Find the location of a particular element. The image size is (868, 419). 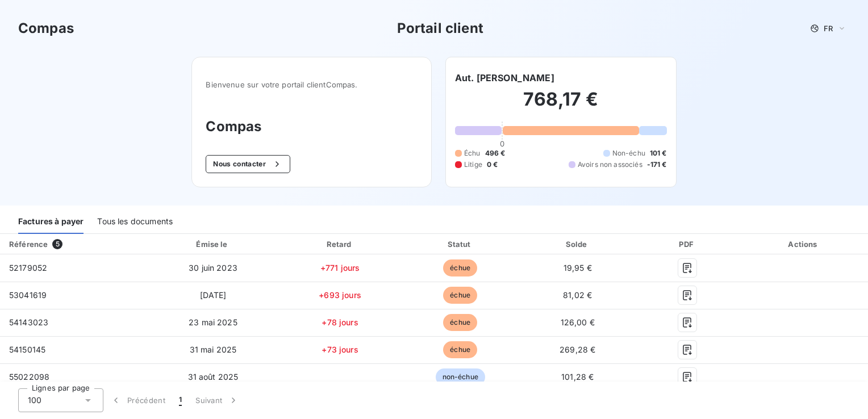

div: Émise le is located at coordinates (212, 245).